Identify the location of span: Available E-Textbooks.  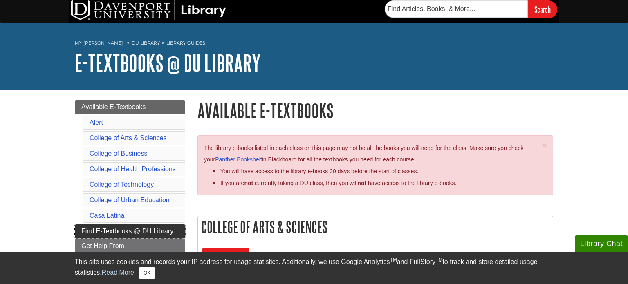
(113, 107).